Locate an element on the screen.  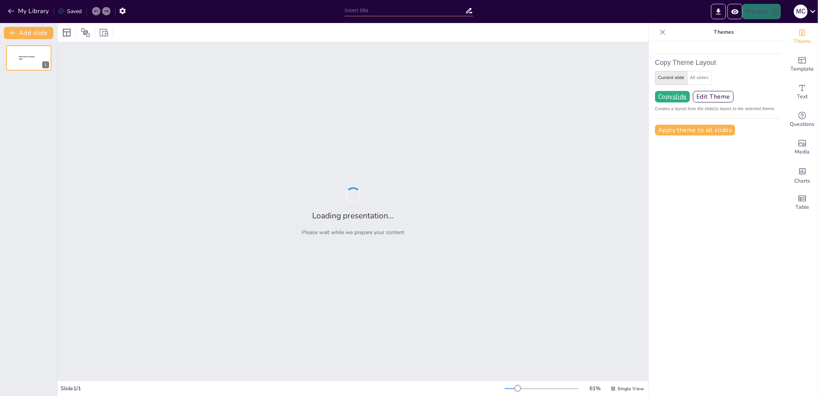
button: Add slide is located at coordinates (28, 33).